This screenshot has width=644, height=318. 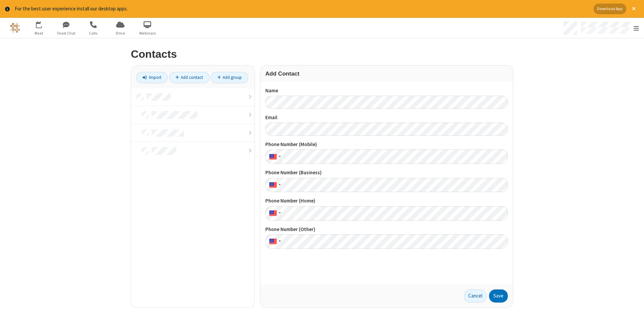 I want to click on label: Email, so click(x=386, y=117).